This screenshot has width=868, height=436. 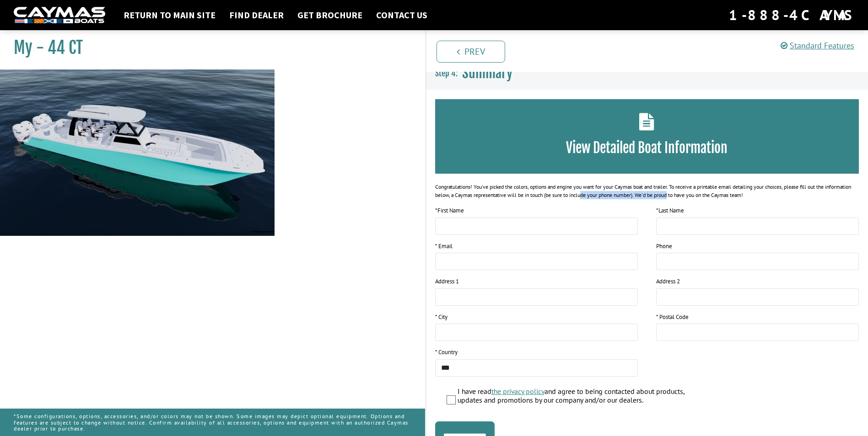 I want to click on a: Find Dealer, so click(x=257, y=15).